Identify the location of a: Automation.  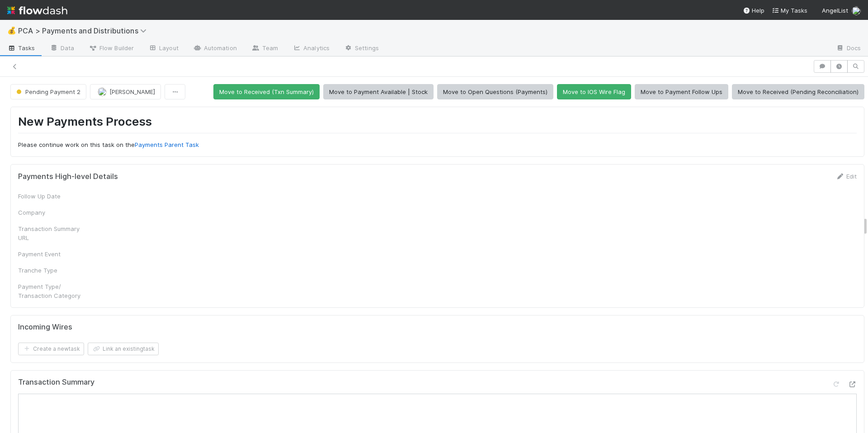
(215, 49).